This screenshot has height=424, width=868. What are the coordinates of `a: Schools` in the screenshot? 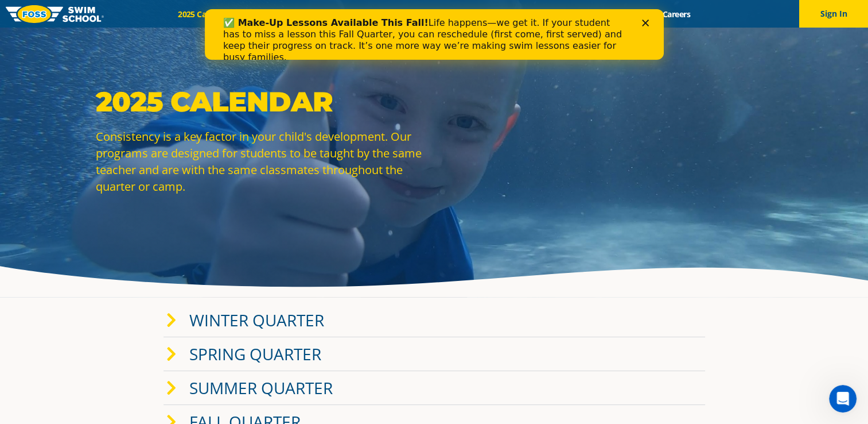 It's located at (264, 14).